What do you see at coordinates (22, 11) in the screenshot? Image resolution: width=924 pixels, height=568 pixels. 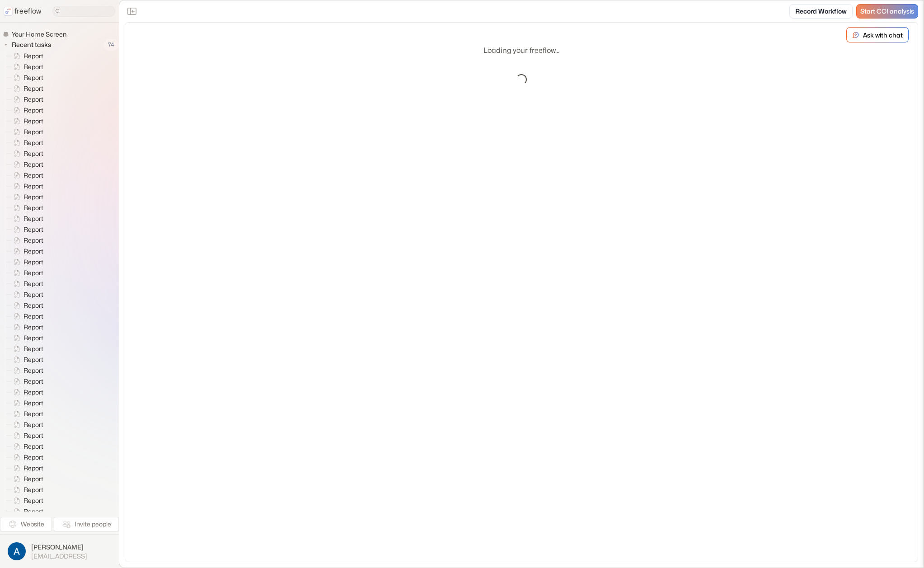 I see `a: freeflow` at bounding box center [22, 11].